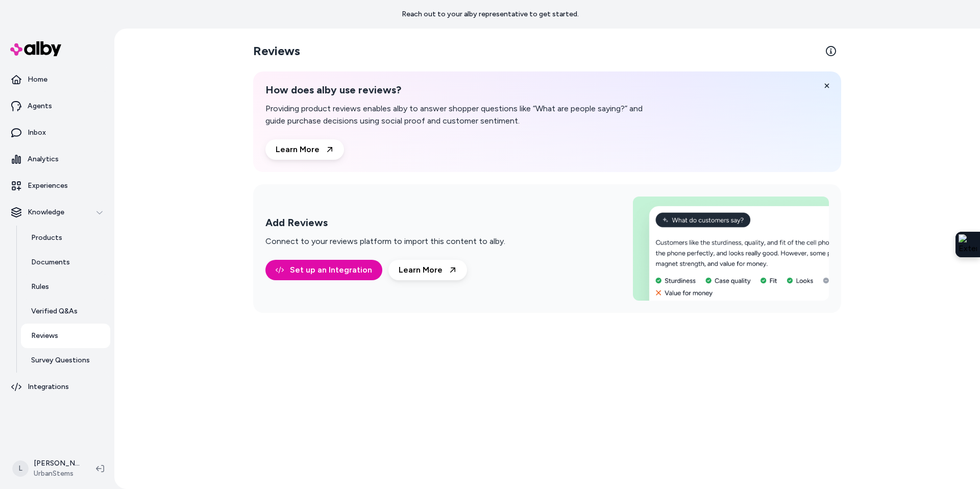 This screenshot has height=489, width=980. Describe the element at coordinates (57, 387) in the screenshot. I see `a: Integrations` at that location.